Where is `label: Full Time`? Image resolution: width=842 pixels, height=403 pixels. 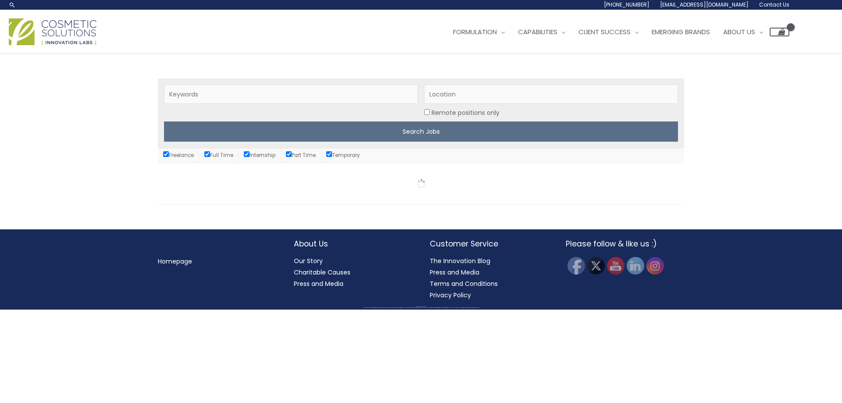
label: Full Time is located at coordinates (219, 155).